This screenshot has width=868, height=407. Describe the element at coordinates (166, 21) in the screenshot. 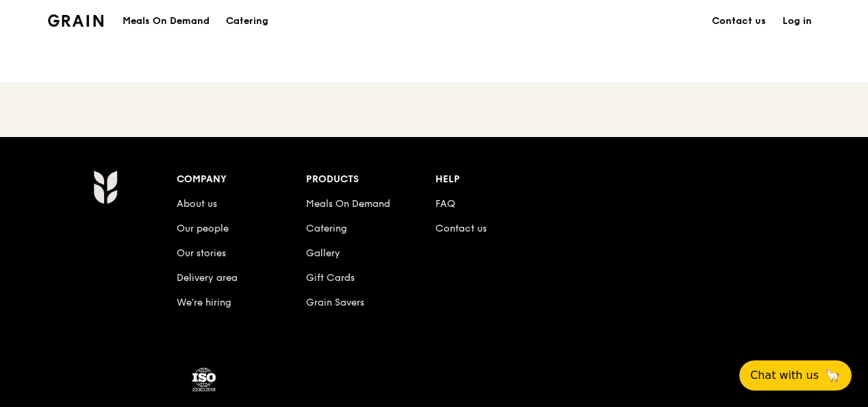

I see `h1: Meals On Demand` at that location.